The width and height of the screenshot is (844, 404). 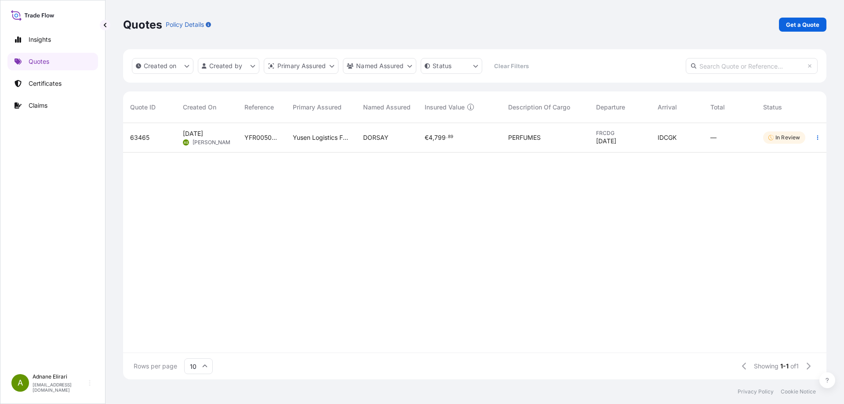 What do you see at coordinates (440, 138) in the screenshot?
I see `span: 799` at bounding box center [440, 138].